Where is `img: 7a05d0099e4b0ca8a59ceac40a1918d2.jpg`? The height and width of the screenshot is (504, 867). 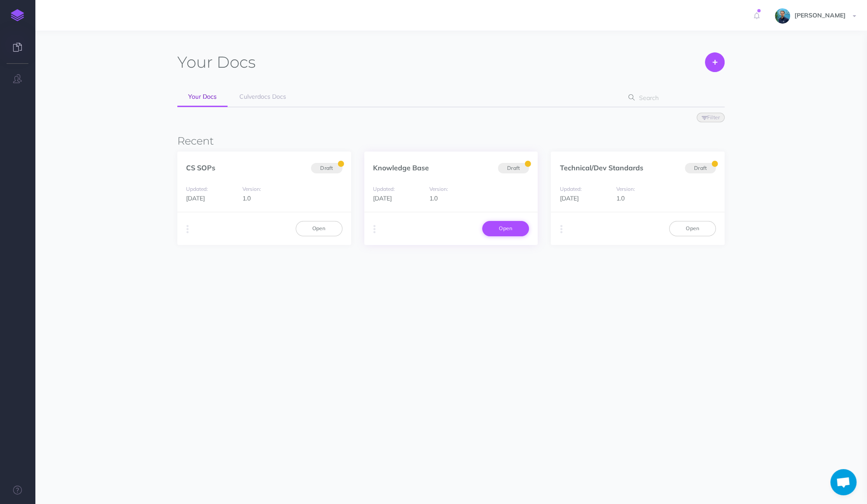 img: 7a05d0099e4b0ca8a59ceac40a1918d2.jpg is located at coordinates (782, 15).